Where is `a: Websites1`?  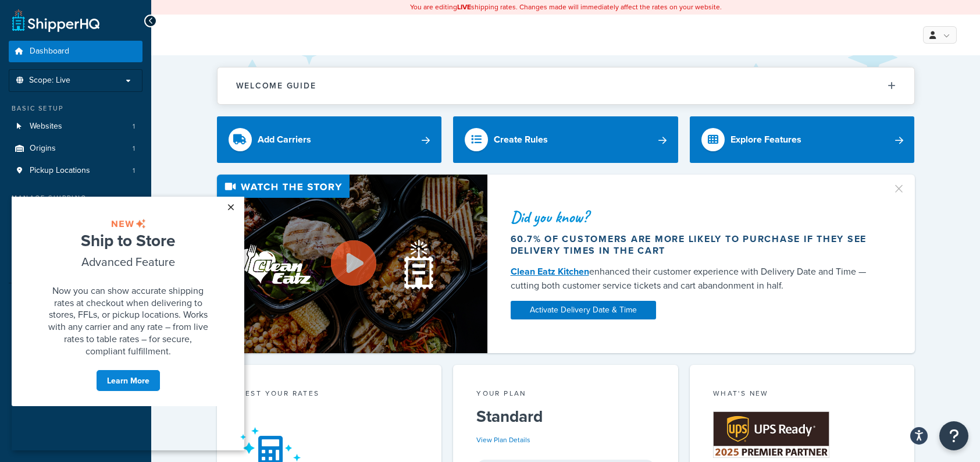
a: Websites1 is located at coordinates (75, 126).